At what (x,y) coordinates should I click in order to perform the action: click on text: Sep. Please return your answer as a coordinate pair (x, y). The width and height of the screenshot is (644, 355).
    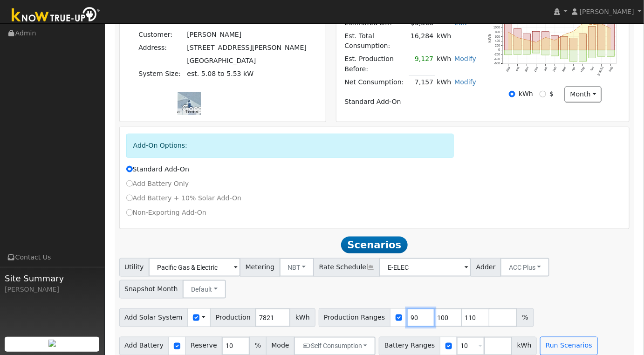
    Looking at the image, I should click on (508, 69).